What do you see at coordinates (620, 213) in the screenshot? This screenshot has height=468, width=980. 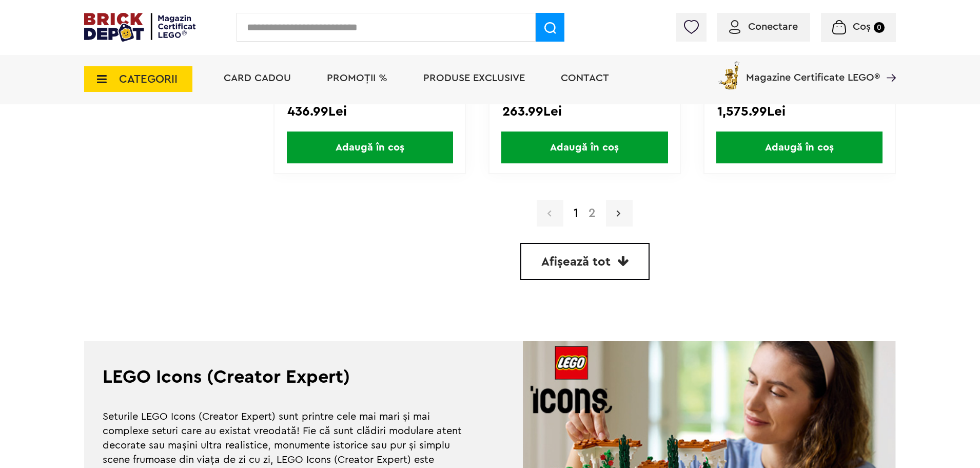 I see `a: Pagina urmatoare` at bounding box center [620, 213].